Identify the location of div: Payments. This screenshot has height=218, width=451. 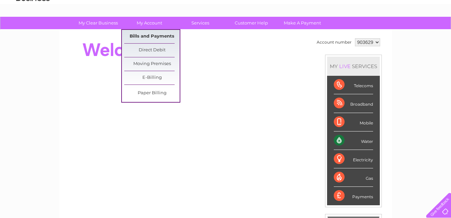
(353, 196).